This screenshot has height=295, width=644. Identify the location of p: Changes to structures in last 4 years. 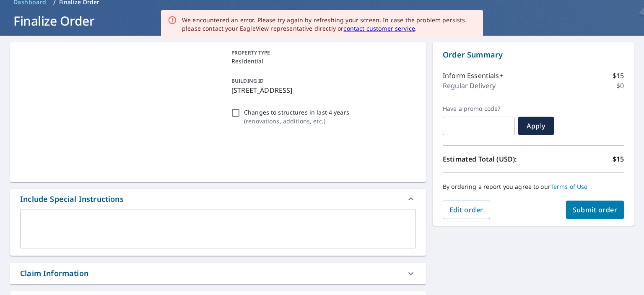
(297, 112).